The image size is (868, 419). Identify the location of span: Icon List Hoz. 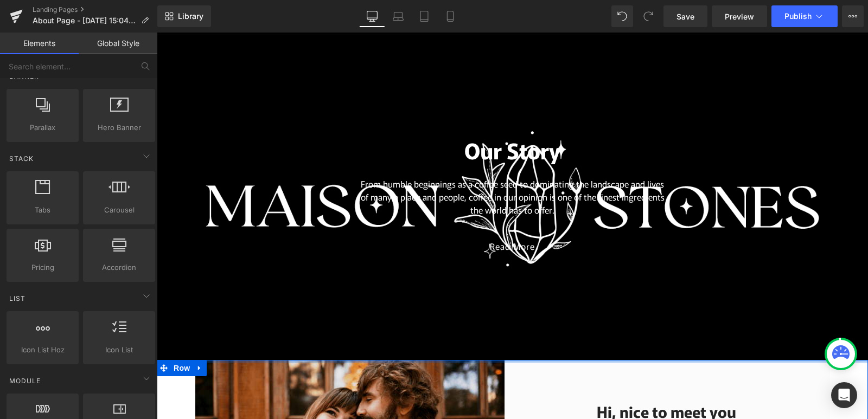
(42, 349).